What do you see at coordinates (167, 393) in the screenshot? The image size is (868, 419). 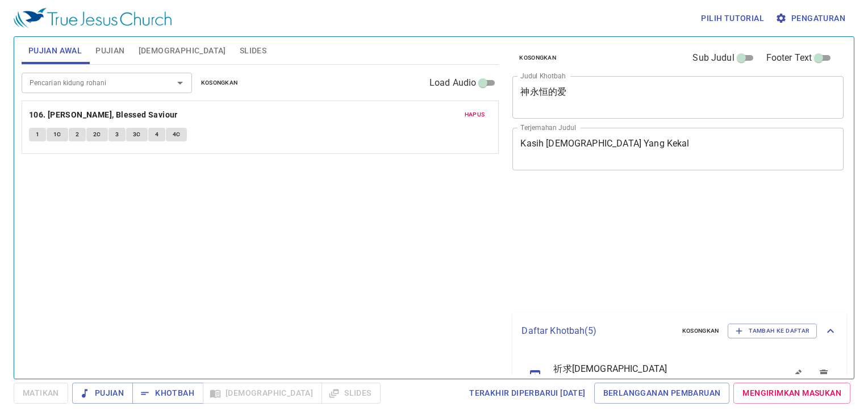 I see `span: Khotbah` at bounding box center [167, 393].